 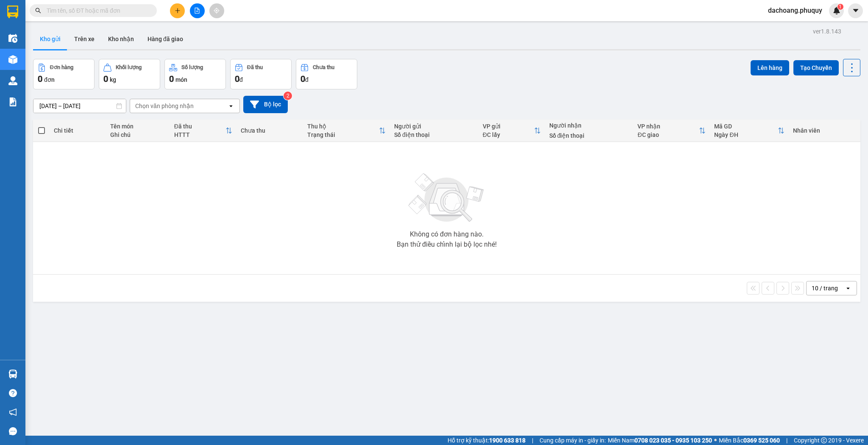 What do you see at coordinates (182, 80) in the screenshot?
I see `span: món` at bounding box center [182, 80].